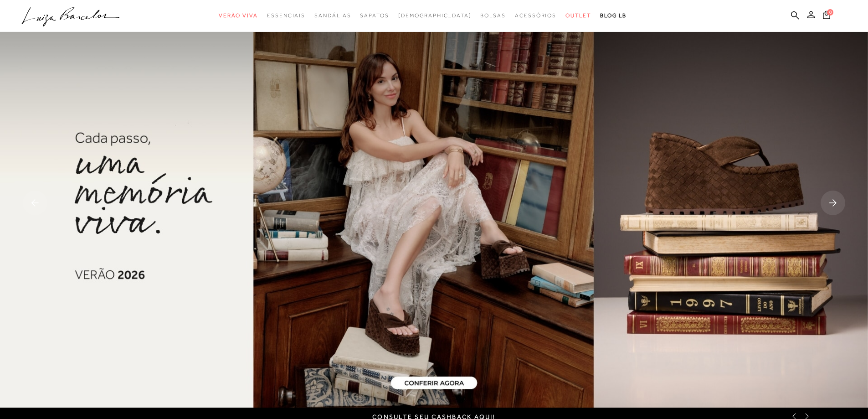  I want to click on a: noSubCategoriesText, so click(434, 16).